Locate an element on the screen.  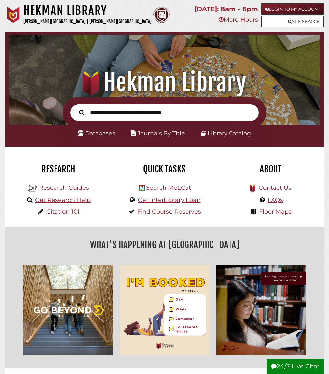
a: Get Research Help is located at coordinates (63, 200).